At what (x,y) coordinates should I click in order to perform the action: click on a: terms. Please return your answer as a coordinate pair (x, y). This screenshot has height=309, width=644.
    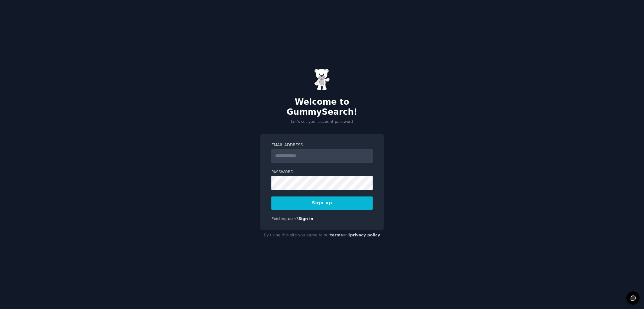
    Looking at the image, I should click on (336, 235).